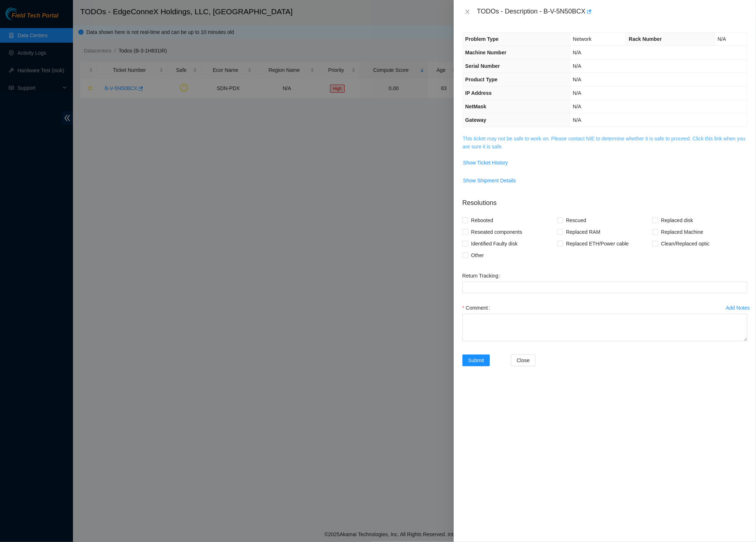 The image size is (756, 542). I want to click on textarea: Comment, so click(605, 328).